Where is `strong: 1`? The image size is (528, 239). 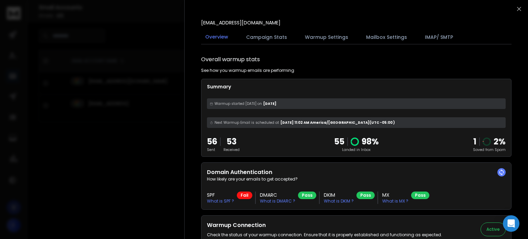 strong: 1 is located at coordinates (475, 141).